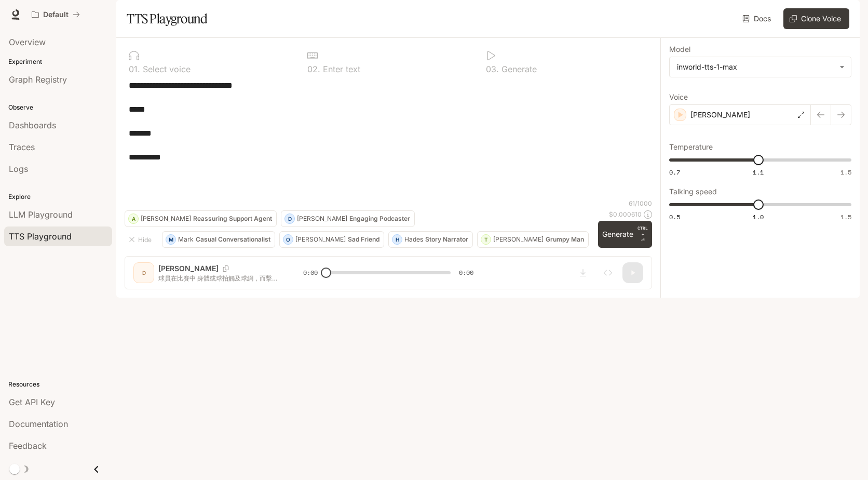 This screenshot has width=868, height=480. Describe the element at coordinates (430, 240) in the screenshot. I see `button: HHadesStory Narrator` at that location.